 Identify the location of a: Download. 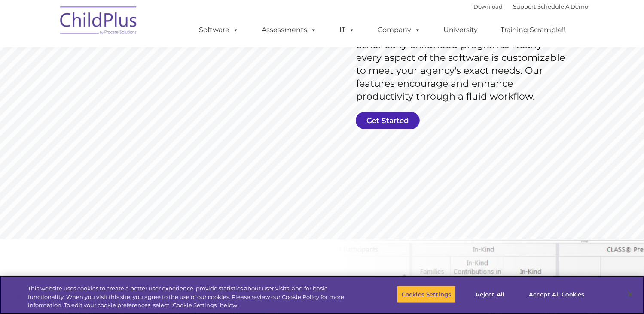
(489, 7).